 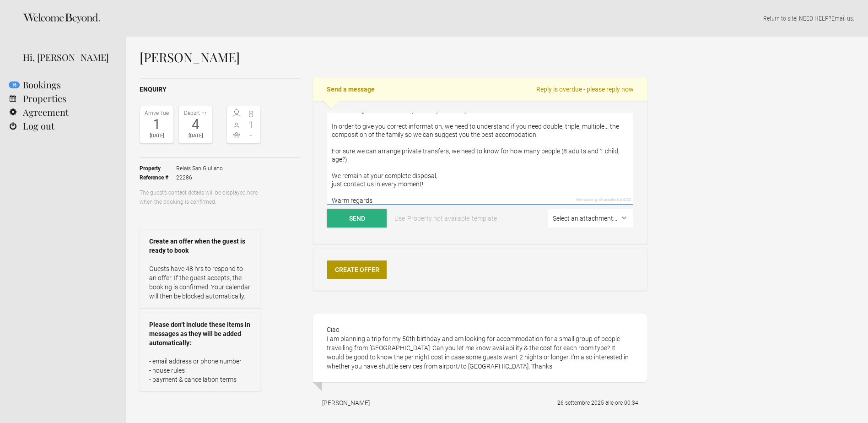 What do you see at coordinates (598, 403) in the screenshot?
I see `flynt-date-display: 26 settembre 2025 alle ore 00:34` at bounding box center [598, 403].